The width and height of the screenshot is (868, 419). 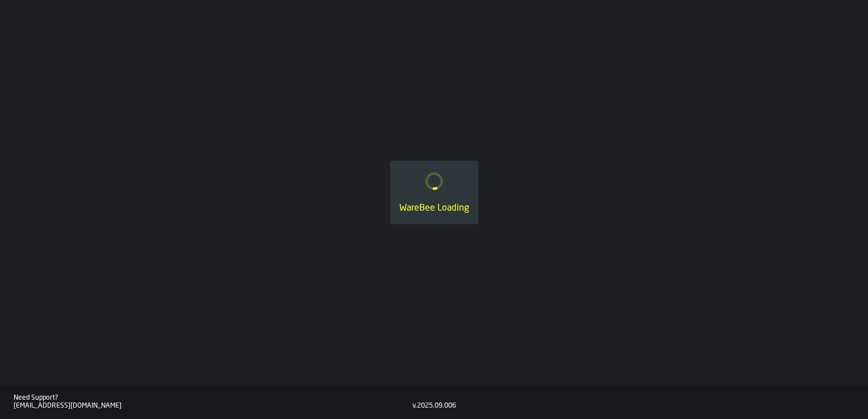 What do you see at coordinates (434, 208) in the screenshot?
I see `div: WareBee Loading` at bounding box center [434, 208].